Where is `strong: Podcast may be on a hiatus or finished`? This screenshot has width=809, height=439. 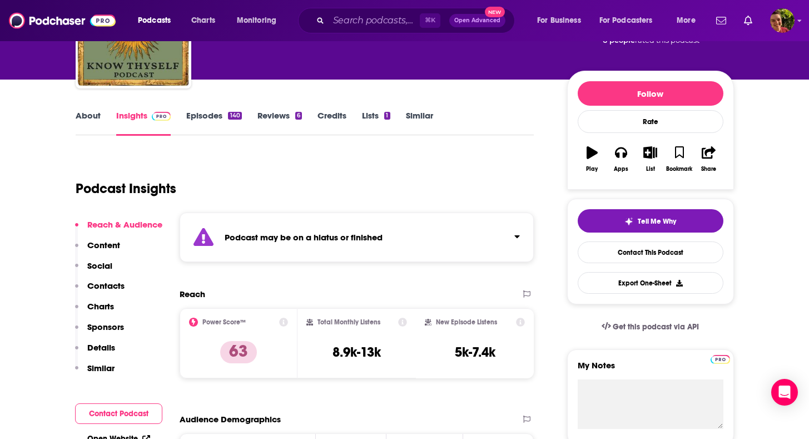
strong: Podcast may be on a hiatus or finished is located at coordinates (304, 237).